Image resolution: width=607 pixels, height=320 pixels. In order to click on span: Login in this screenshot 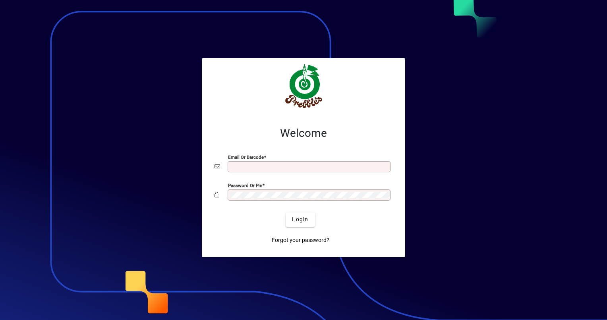, I will do `click(300, 219)`.